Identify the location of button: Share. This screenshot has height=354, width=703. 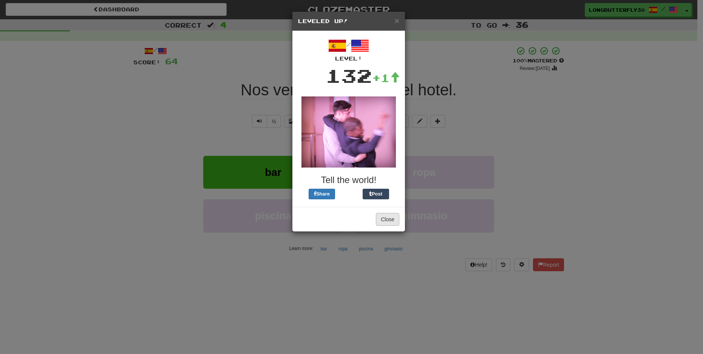
(322, 194).